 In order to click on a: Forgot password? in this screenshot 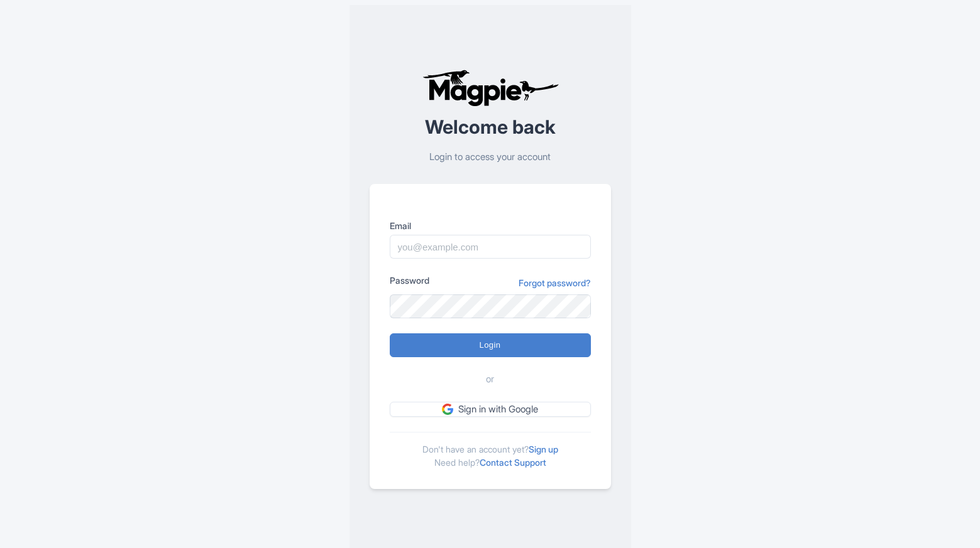, I will do `click(555, 283)`.